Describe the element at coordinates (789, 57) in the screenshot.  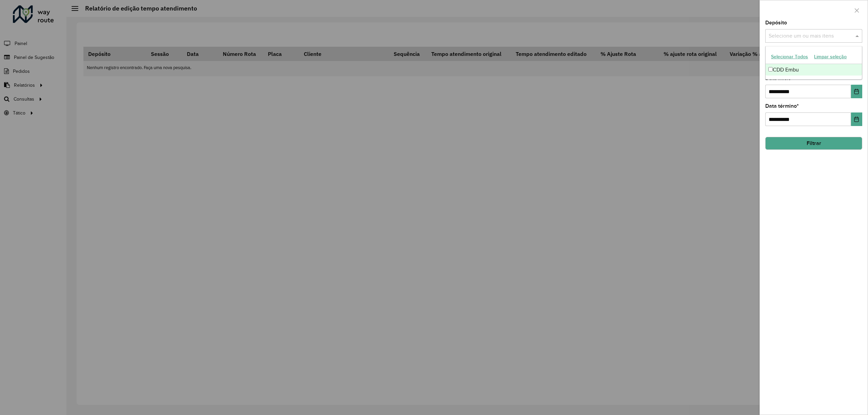
I see `button: Selecionar Todos` at that location.